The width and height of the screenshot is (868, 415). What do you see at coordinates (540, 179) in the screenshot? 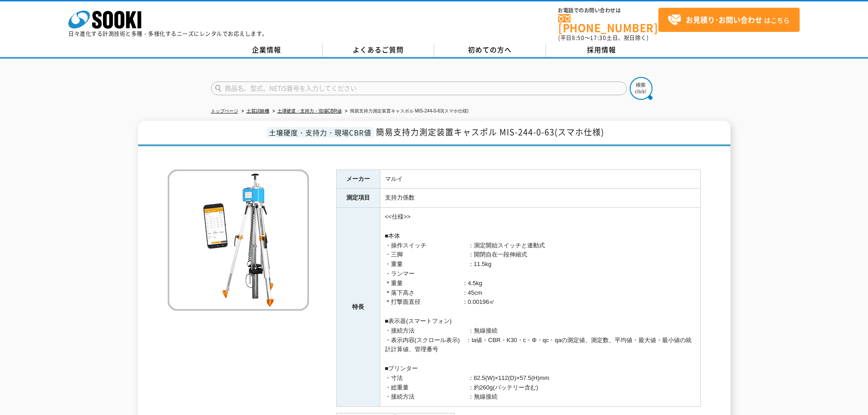
I see `td: マルイ` at bounding box center [540, 179].